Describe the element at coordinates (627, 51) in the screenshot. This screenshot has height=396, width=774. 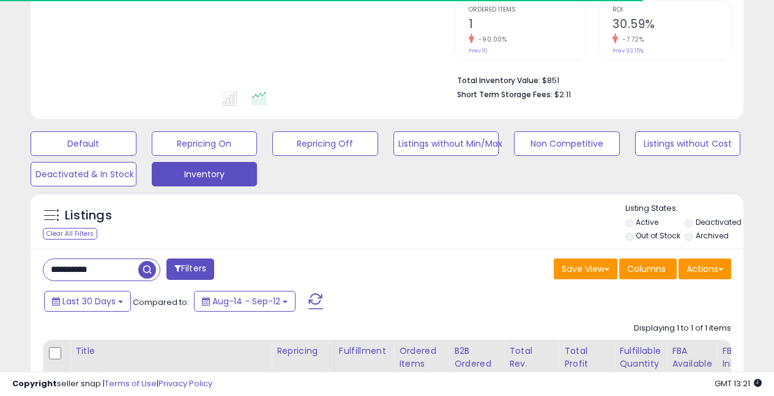
I see `small: Prev: 33.15%` at that location.